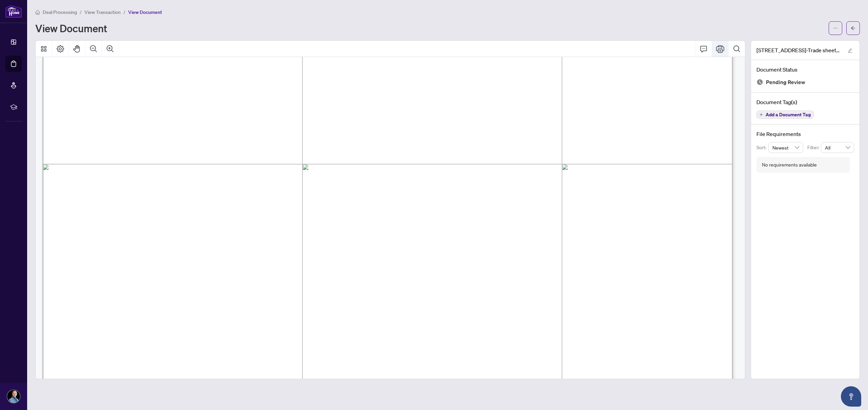 The width and height of the screenshot is (868, 410). Describe the element at coordinates (814, 148) in the screenshot. I see `p: Filter:` at that location.